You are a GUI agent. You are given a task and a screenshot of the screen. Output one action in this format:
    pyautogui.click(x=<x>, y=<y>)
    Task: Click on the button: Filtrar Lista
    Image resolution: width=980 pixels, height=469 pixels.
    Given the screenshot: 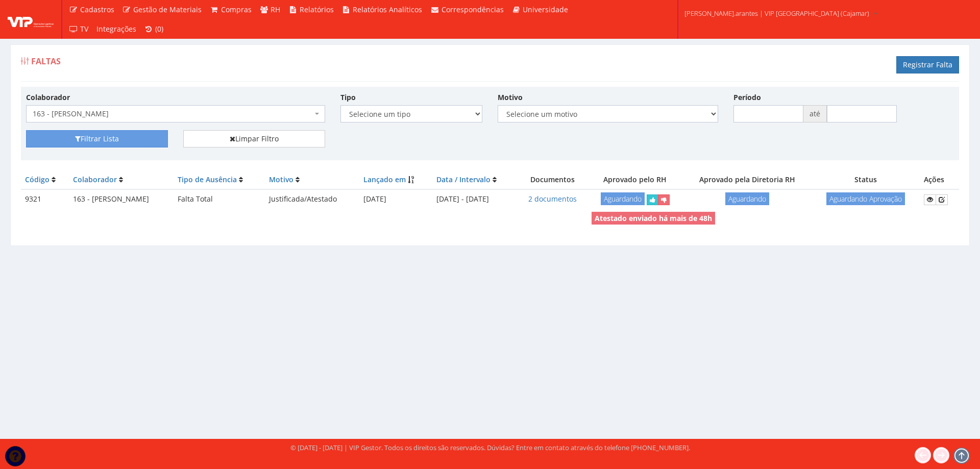 What is the action you would take?
    pyautogui.click(x=97, y=139)
    